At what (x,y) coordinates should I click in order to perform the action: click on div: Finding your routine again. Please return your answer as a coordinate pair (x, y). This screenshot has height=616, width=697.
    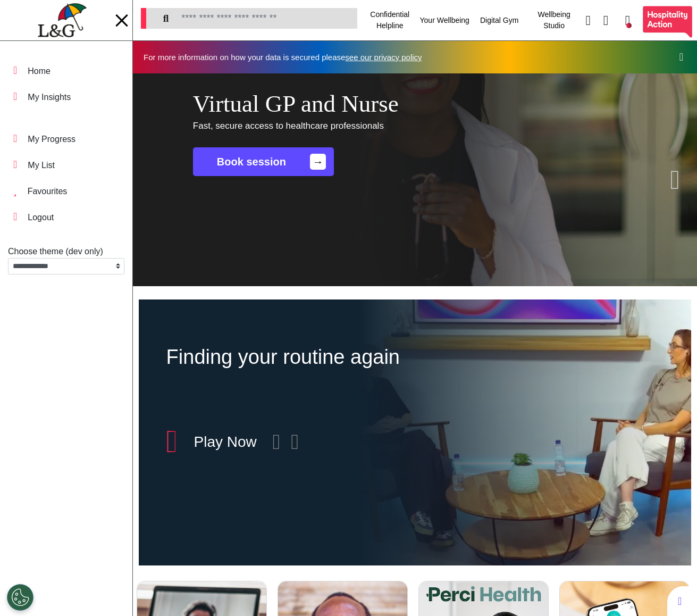
    Looking at the image, I should click on (319, 357).